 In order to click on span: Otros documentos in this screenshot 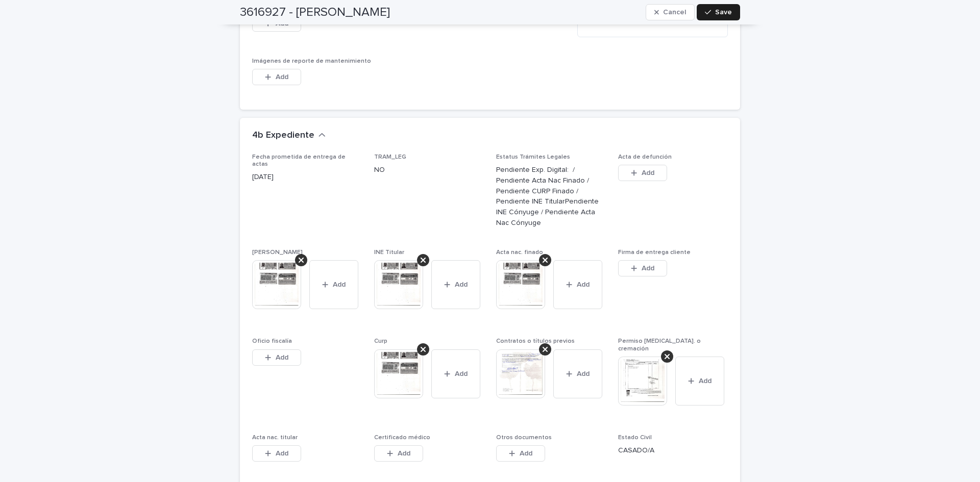, I will do `click(524, 438)`.